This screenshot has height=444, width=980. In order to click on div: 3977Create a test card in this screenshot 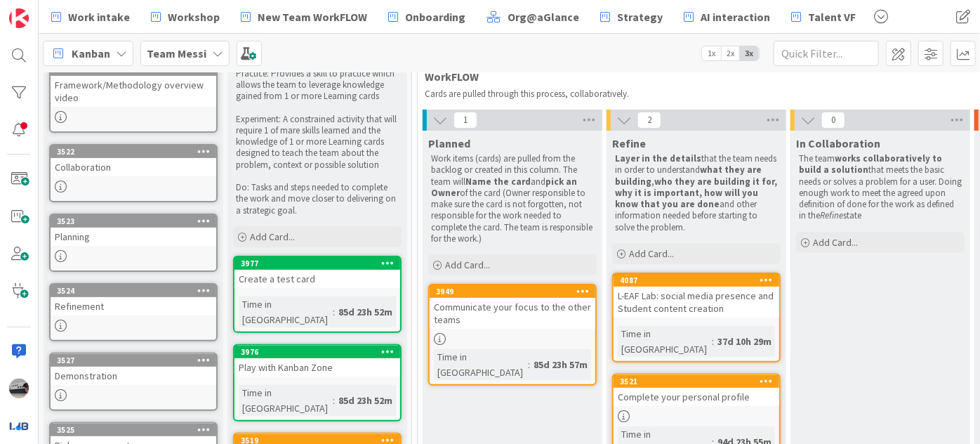, I will do `click(318, 272)`.